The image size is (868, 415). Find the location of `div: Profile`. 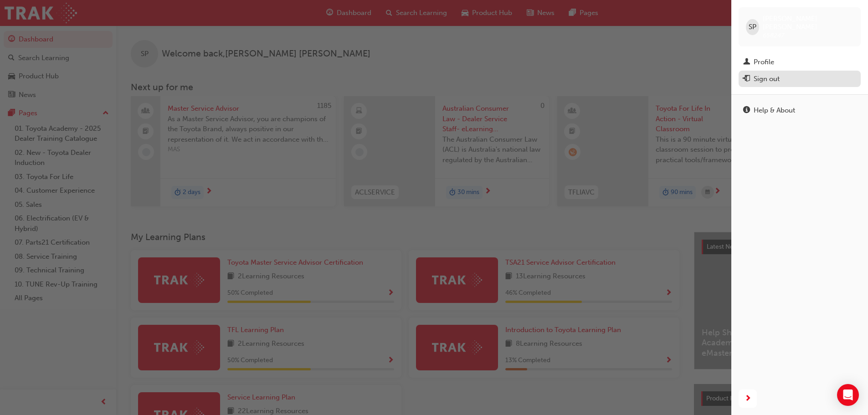

div: Profile is located at coordinates (763, 62).